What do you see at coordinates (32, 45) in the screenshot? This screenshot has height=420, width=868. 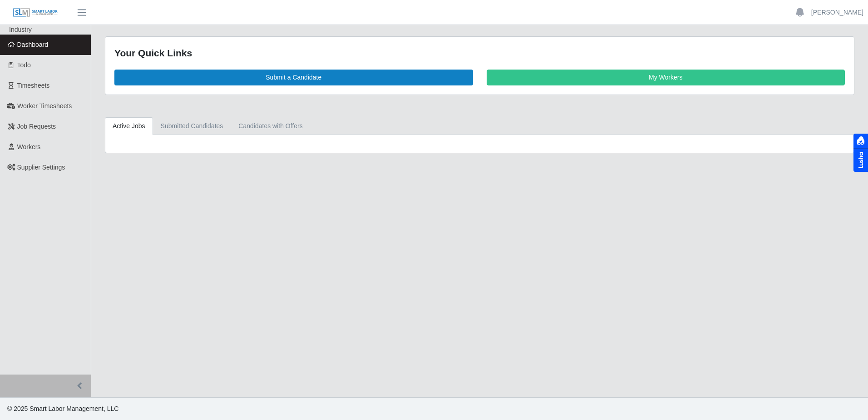 I see `span: Dashboard` at bounding box center [32, 45].